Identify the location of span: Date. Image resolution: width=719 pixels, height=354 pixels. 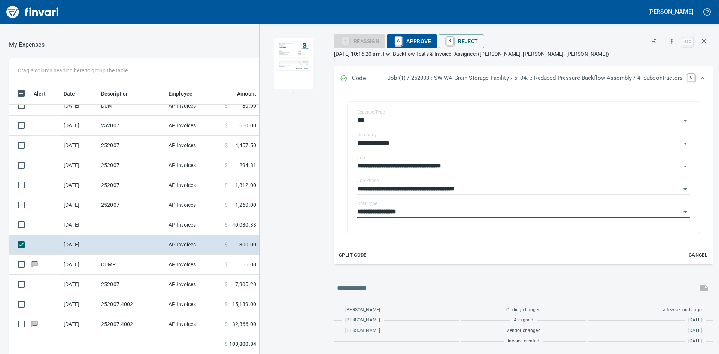
(69, 94).